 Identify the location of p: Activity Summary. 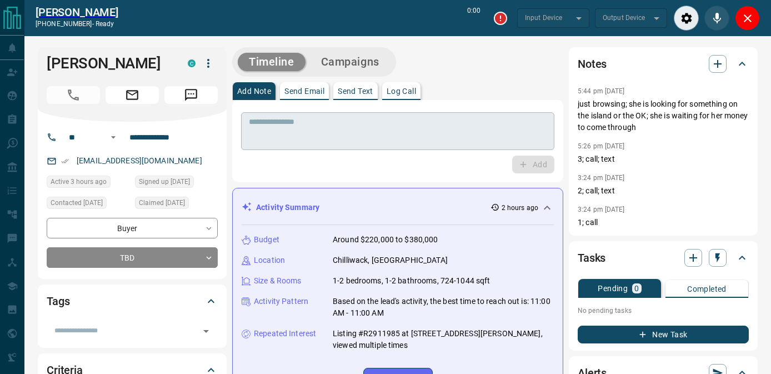
(288, 207).